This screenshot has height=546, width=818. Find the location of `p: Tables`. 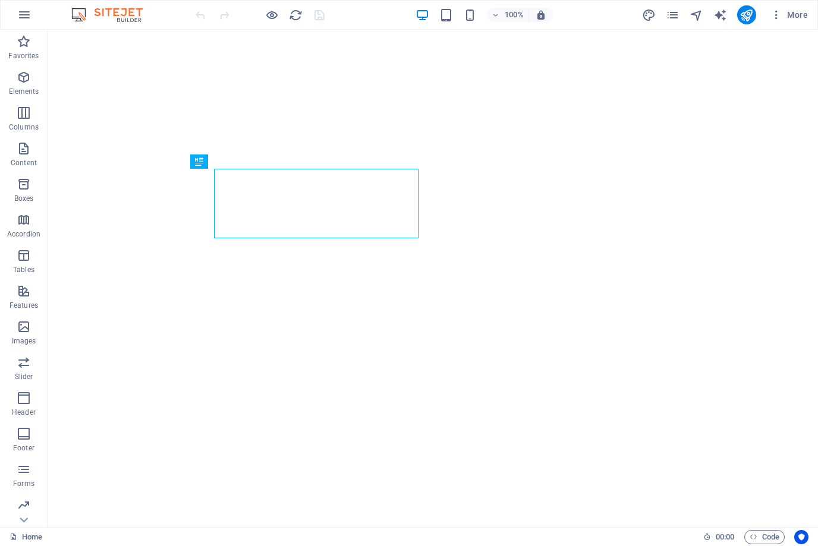

p: Tables is located at coordinates (24, 270).